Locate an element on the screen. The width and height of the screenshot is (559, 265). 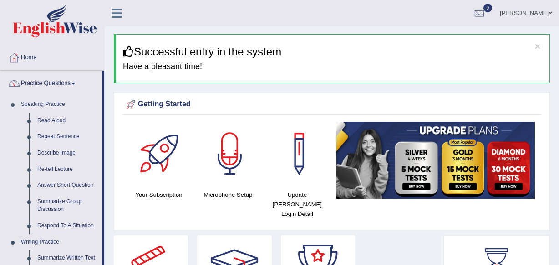
a: Re-tell Lecture is located at coordinates (67, 170).